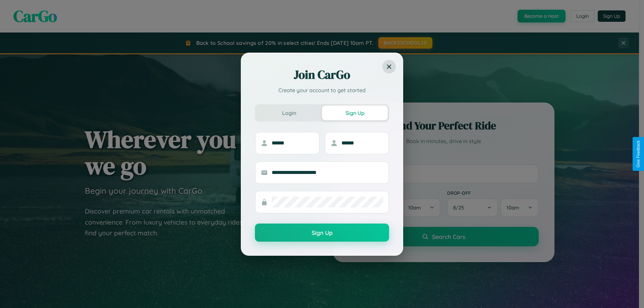 This screenshot has width=644, height=308. What do you see at coordinates (289, 113) in the screenshot?
I see `button: Login` at bounding box center [289, 113].